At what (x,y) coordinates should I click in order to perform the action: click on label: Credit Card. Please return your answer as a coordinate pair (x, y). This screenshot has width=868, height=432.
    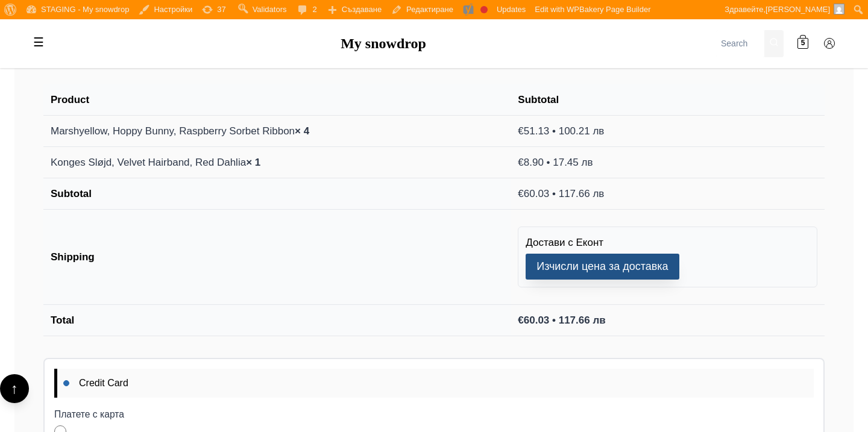
    Looking at the image, I should click on (434, 383).